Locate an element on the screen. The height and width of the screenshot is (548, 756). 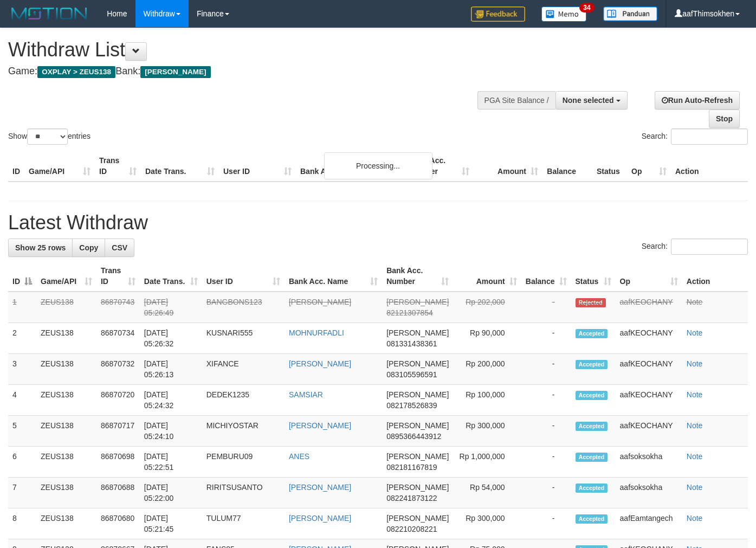
th: Status is located at coordinates (609, 166).